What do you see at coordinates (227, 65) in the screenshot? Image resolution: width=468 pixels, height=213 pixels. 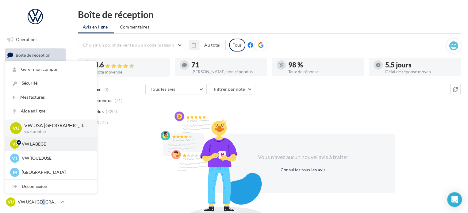 I see `div: 71` at bounding box center [227, 65].